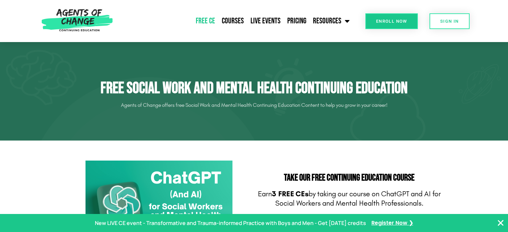 The image size is (508, 232). Describe the element at coordinates (205, 21) in the screenshot. I see `a: Free CE` at that location.